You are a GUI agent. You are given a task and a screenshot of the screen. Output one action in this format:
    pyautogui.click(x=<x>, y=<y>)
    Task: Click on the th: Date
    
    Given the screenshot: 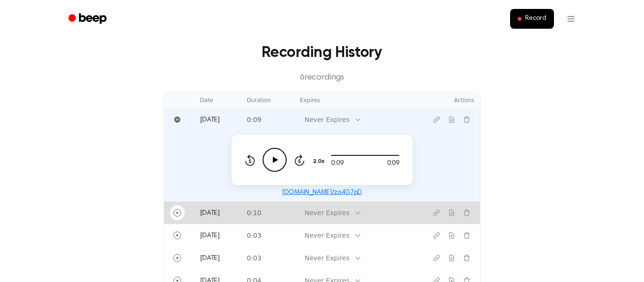 What is the action you would take?
    pyautogui.click(x=217, y=100)
    